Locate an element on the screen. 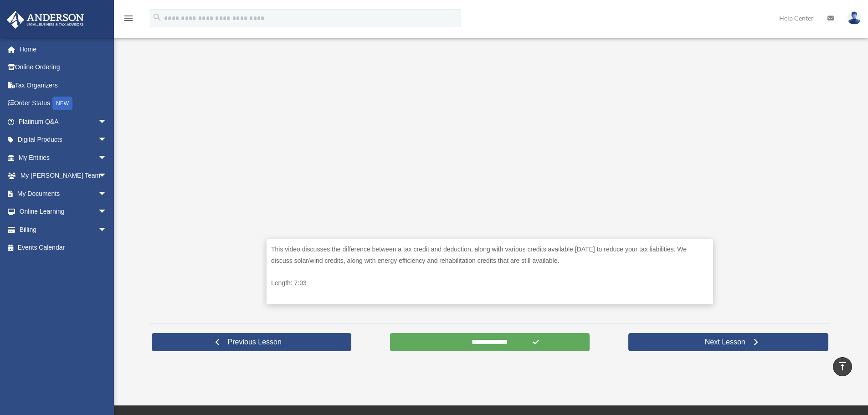  a: Previous Lesson is located at coordinates (251, 342).